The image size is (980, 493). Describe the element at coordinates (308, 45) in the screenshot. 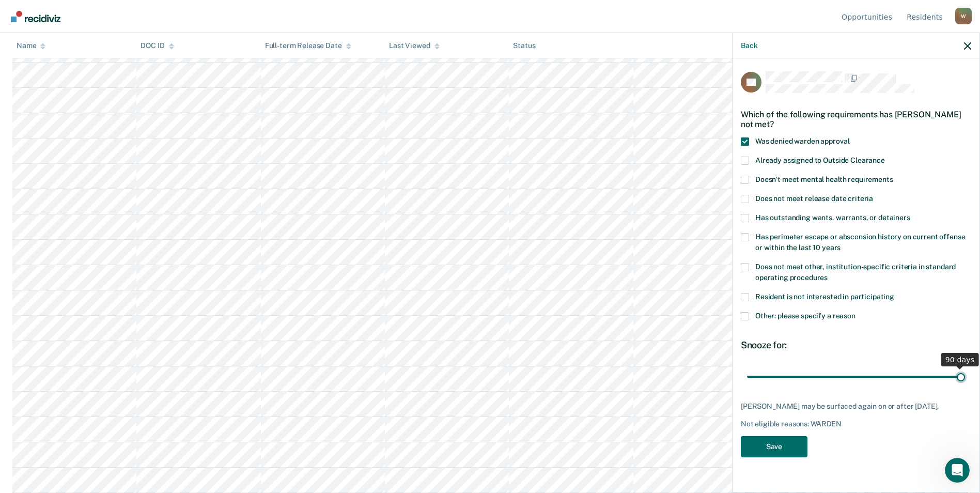

I see `div: Full-term Release Date` at that location.